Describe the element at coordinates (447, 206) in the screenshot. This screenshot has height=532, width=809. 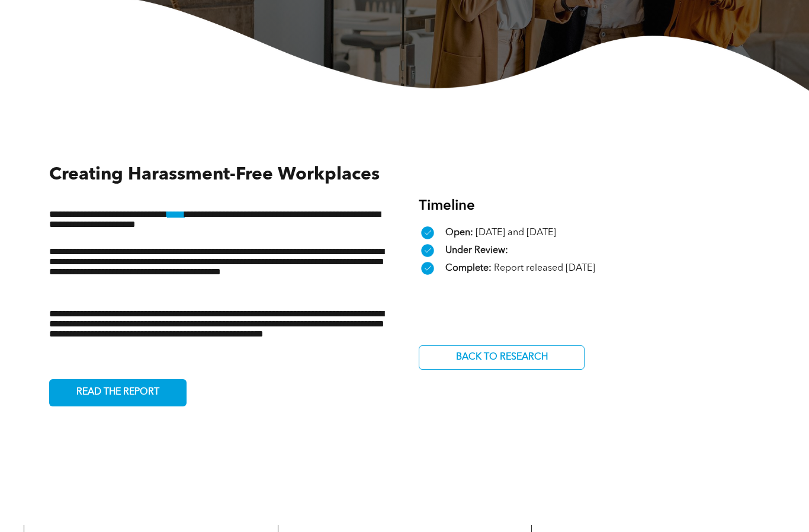
I see `span: Timeline` at that location.